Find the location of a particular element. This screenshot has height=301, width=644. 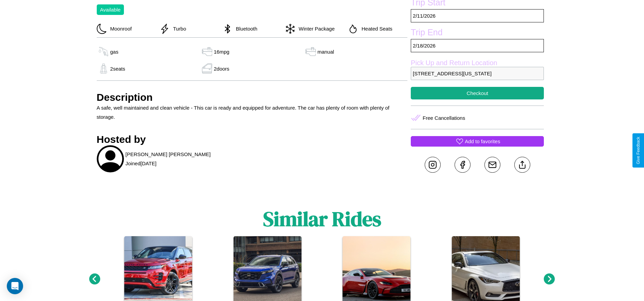

div: Give Feedback is located at coordinates (638, 150).